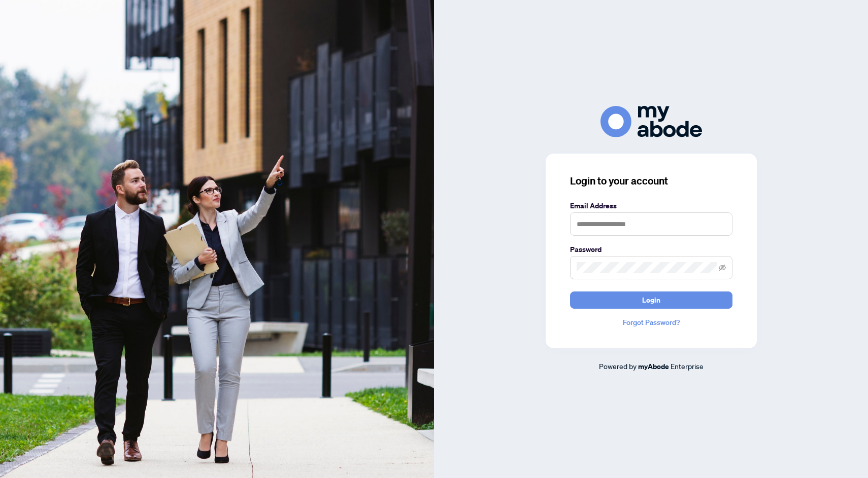 This screenshot has height=478, width=868. I want to click on span: eye-invisible, so click(722, 268).